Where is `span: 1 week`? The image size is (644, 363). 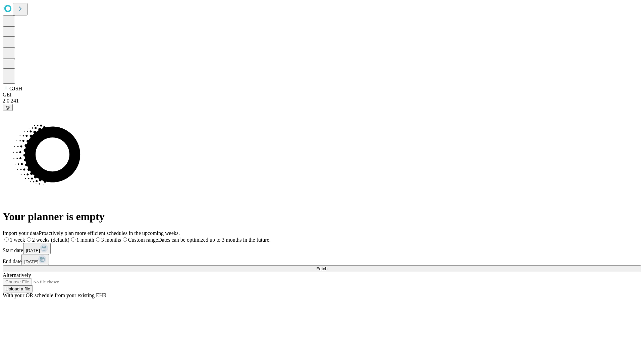
span: 1 week is located at coordinates (17, 240).